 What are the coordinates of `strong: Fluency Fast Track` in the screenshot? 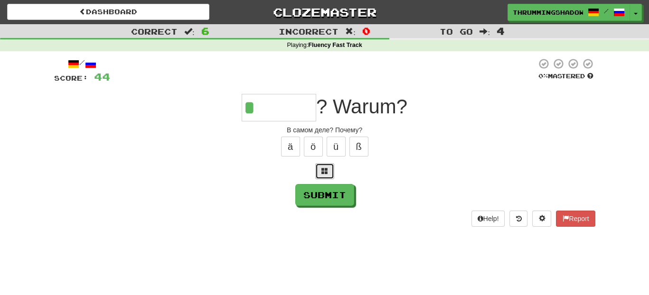 It's located at (335, 45).